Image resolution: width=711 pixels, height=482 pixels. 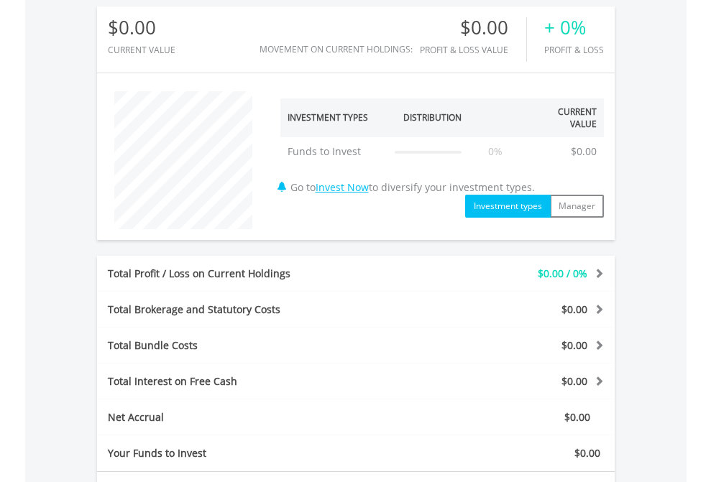 I want to click on td: 0%, so click(x=495, y=152).